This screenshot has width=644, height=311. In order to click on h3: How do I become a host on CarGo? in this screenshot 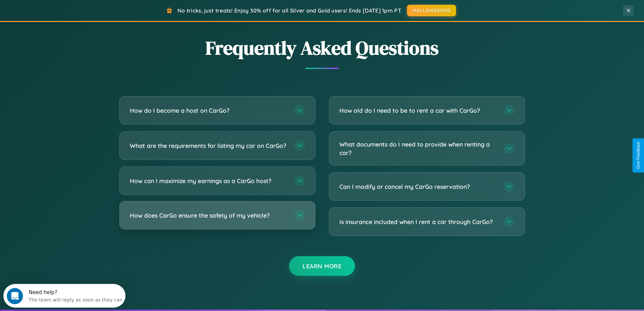, I will do `click(208, 110)`.